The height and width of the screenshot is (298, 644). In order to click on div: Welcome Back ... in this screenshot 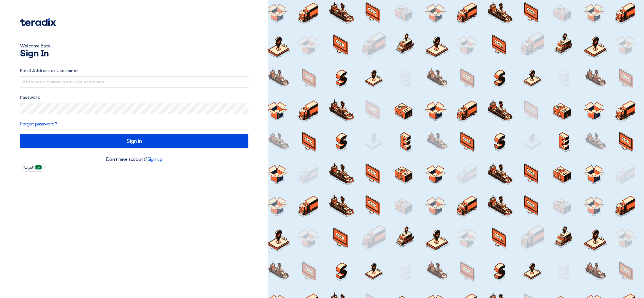, I will do `click(134, 46)`.